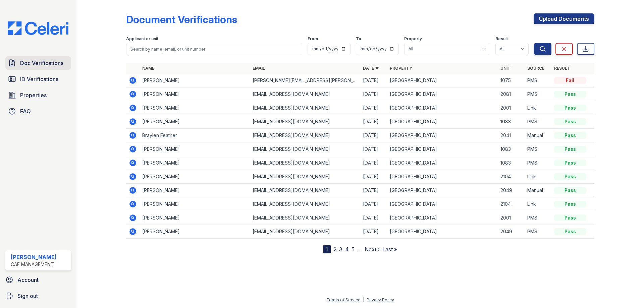 This screenshot has width=644, height=308. I want to click on a: Next ›, so click(372, 249).